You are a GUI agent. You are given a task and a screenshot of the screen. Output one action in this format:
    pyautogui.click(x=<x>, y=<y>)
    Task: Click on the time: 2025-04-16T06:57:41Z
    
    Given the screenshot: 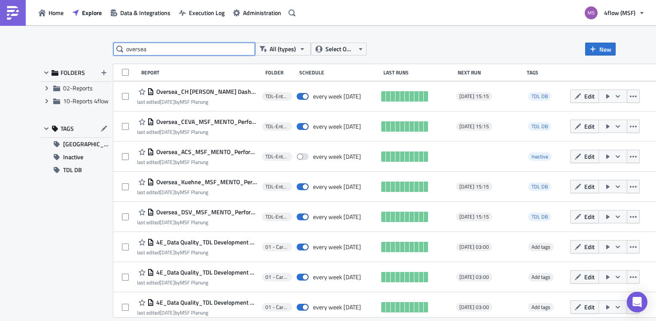 What is the action you would take?
    pyautogui.click(x=167, y=312)
    